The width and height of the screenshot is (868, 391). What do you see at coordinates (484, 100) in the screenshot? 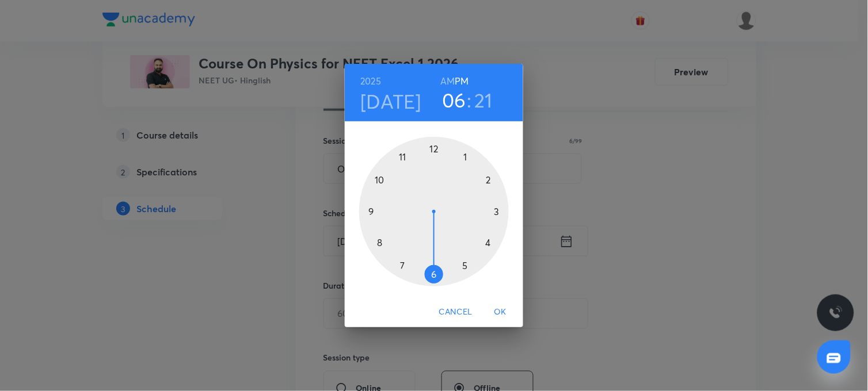
I see `h3: 21` at bounding box center [484, 100].